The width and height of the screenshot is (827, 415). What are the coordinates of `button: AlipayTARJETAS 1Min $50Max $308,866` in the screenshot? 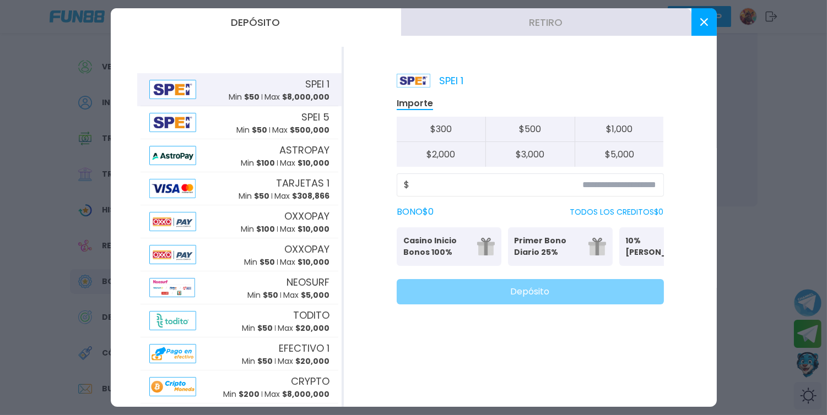 It's located at (239, 189).